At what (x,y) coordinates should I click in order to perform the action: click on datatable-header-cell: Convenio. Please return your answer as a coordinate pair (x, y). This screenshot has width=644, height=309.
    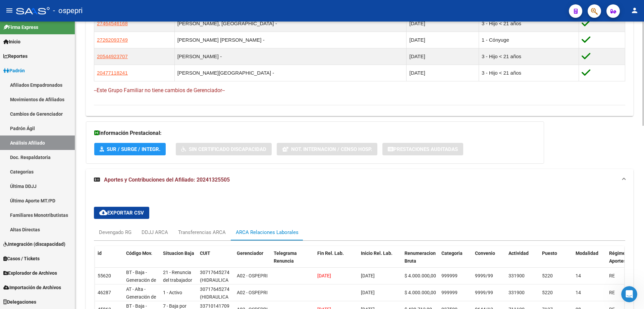
    Looking at the image, I should click on (489, 260).